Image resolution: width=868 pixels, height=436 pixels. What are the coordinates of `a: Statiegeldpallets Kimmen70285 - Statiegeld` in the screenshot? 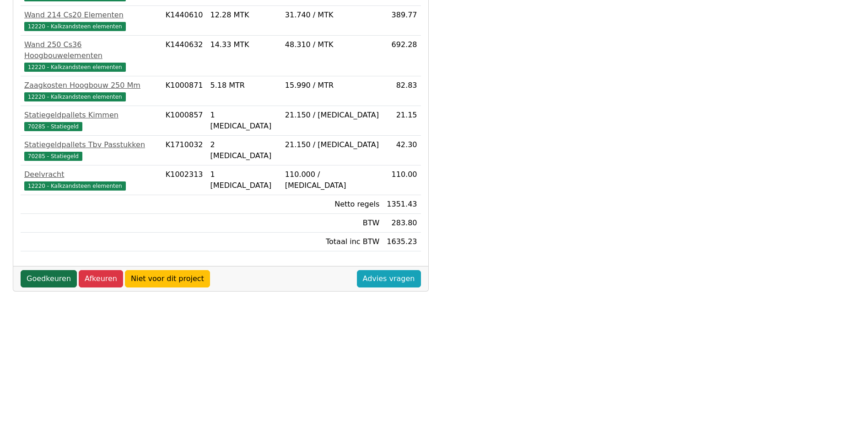 It's located at (91, 121).